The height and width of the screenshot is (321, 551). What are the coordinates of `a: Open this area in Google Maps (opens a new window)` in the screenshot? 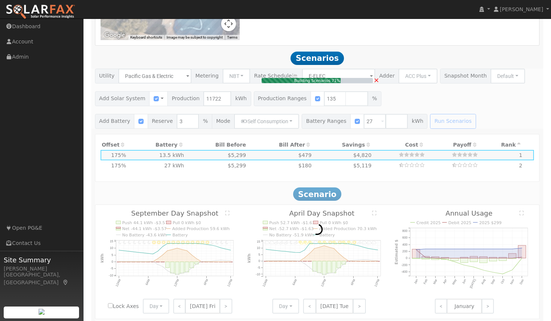 It's located at (115, 35).